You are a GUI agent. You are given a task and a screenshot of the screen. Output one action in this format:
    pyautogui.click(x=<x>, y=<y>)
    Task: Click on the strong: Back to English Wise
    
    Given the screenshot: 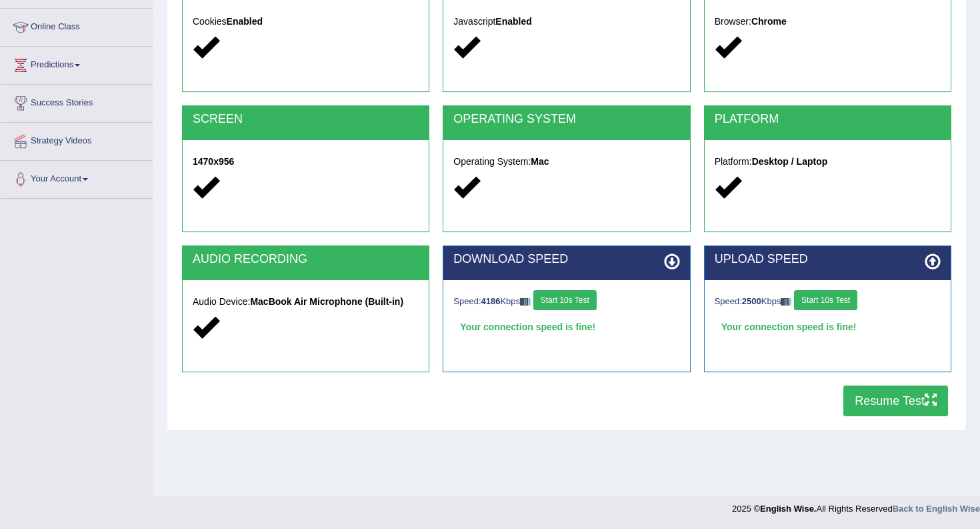 What is the action you would take?
    pyautogui.click(x=936, y=508)
    